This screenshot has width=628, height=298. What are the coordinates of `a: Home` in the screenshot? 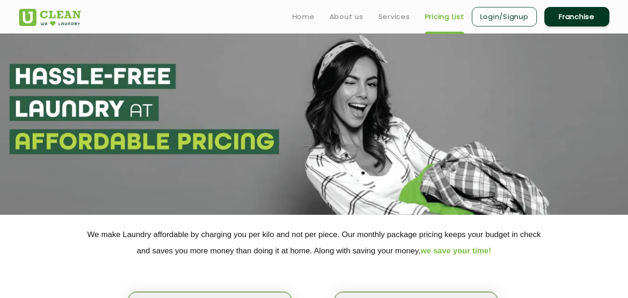 It's located at (304, 17).